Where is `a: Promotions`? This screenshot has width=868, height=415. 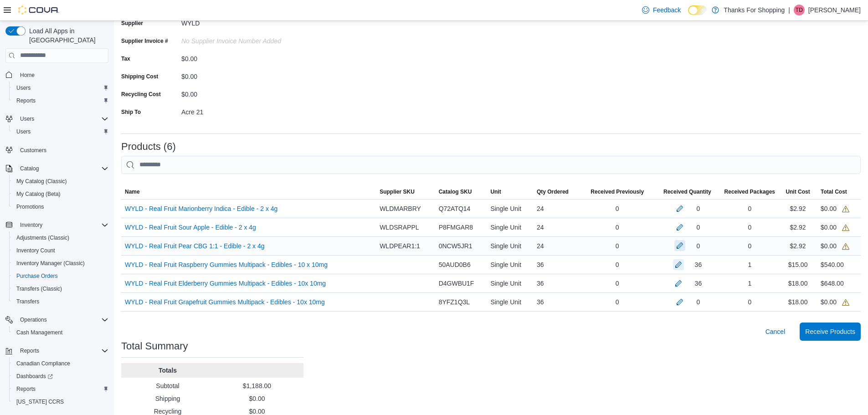
a: Promotions is located at coordinates (30, 207).